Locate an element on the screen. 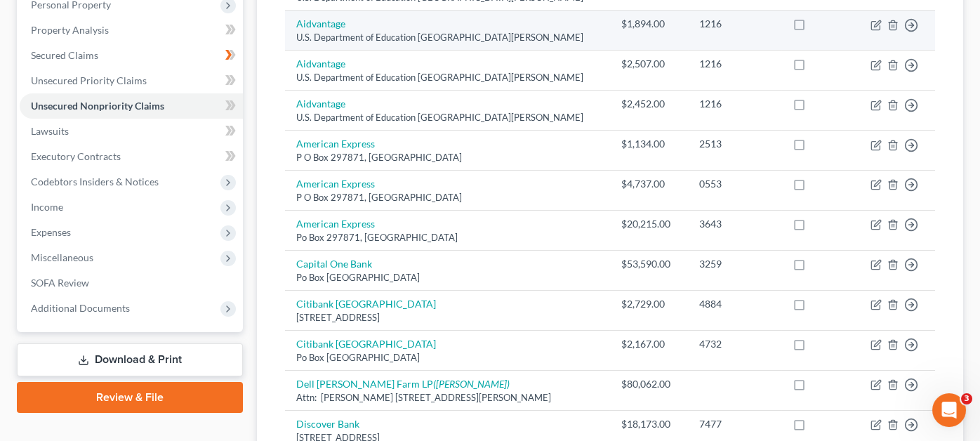 The height and width of the screenshot is (441, 980). div: 2513 is located at coordinates (734, 144).